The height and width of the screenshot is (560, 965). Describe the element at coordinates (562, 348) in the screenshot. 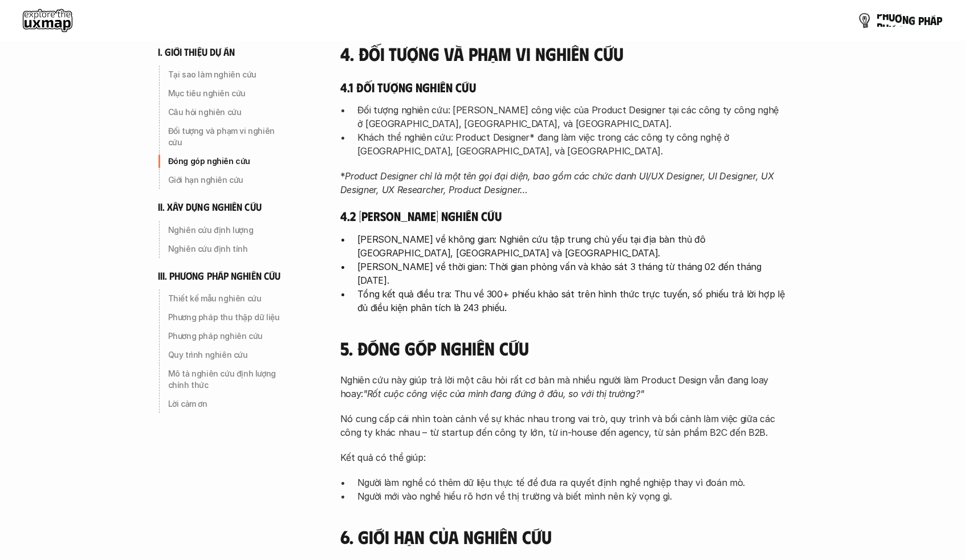

I see `h4: 5. Đóng góp nghiên cứu` at that location.